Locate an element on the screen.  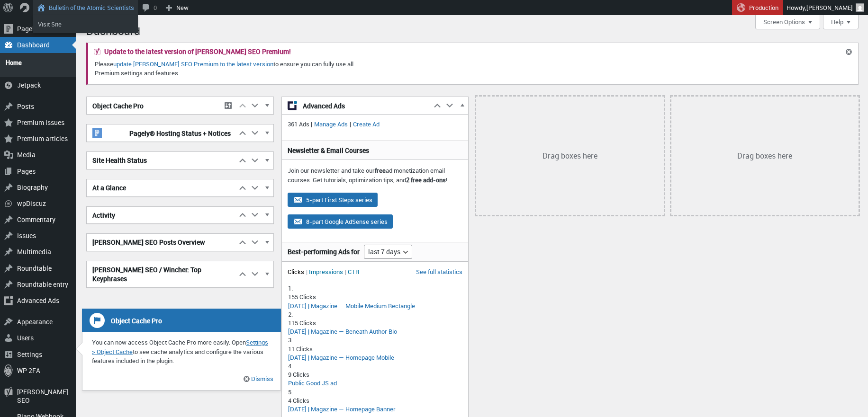
h3: Best-performing Ads for is located at coordinates (323, 252).